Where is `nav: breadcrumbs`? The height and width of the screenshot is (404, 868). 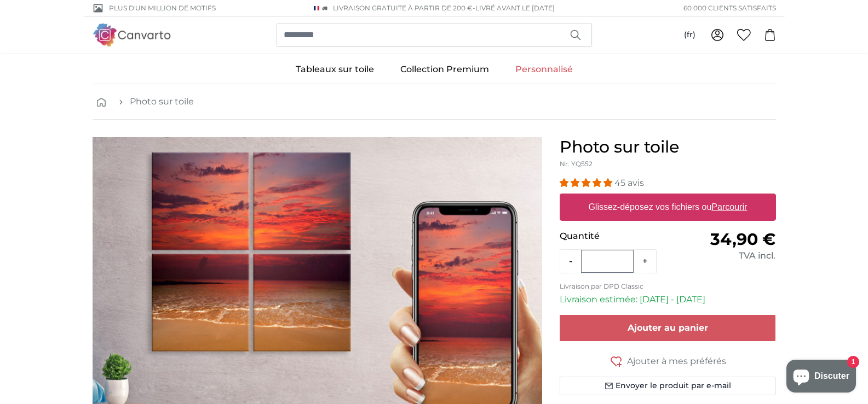
nav: breadcrumbs is located at coordinates (434, 101).